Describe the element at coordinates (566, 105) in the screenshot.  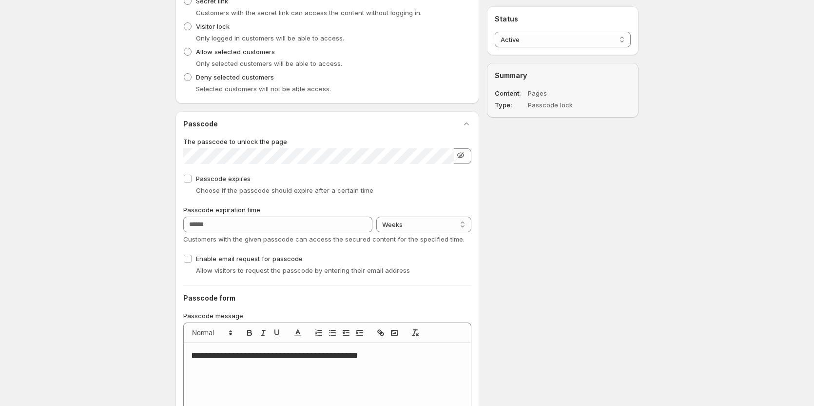
I see `dd: Passcode lock` at that location.